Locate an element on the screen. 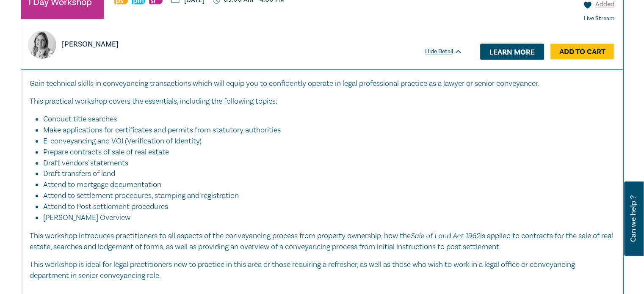 The image size is (644, 294). li: E-conveyancing and VOI (Verification of Identity) is located at coordinates (324, 141).